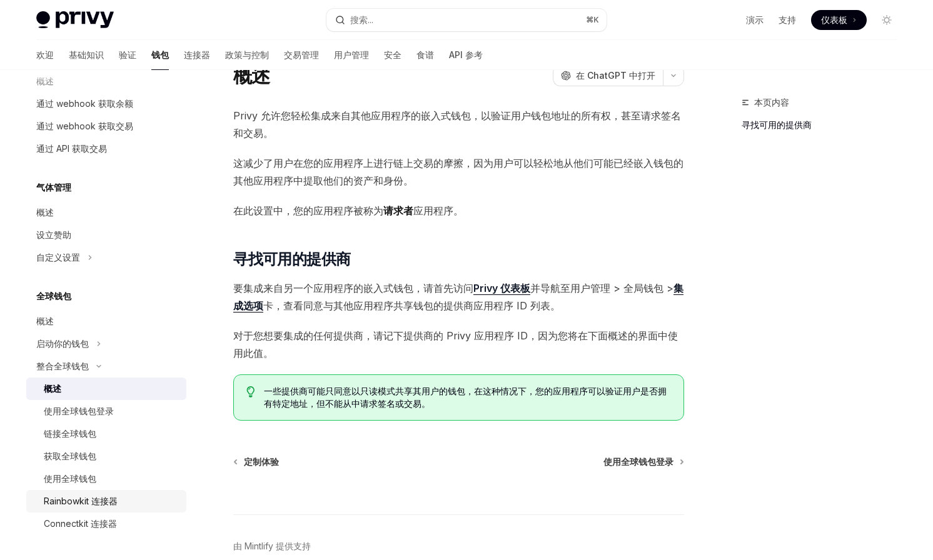 Image resolution: width=933 pixels, height=560 pixels. I want to click on a: 支持, so click(787, 20).